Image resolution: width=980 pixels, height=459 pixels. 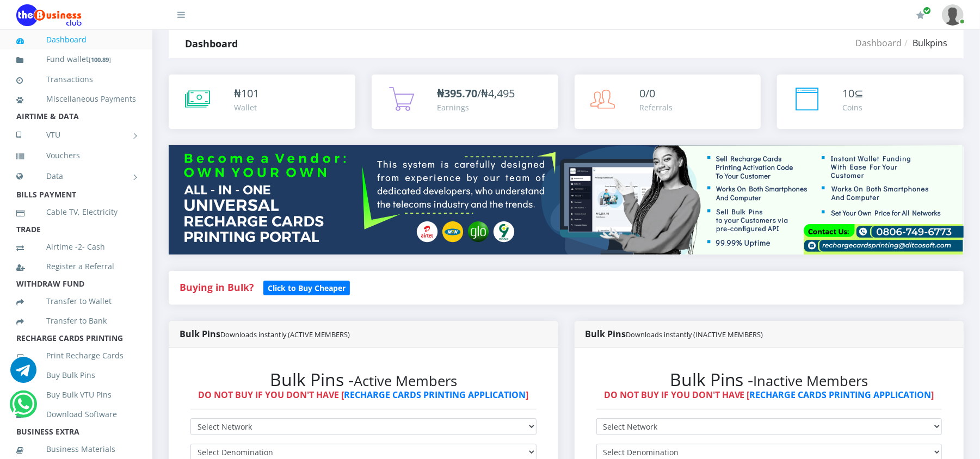 What do you see at coordinates (76, 301) in the screenshot?
I see `a: Transfer to Wallet` at bounding box center [76, 301].